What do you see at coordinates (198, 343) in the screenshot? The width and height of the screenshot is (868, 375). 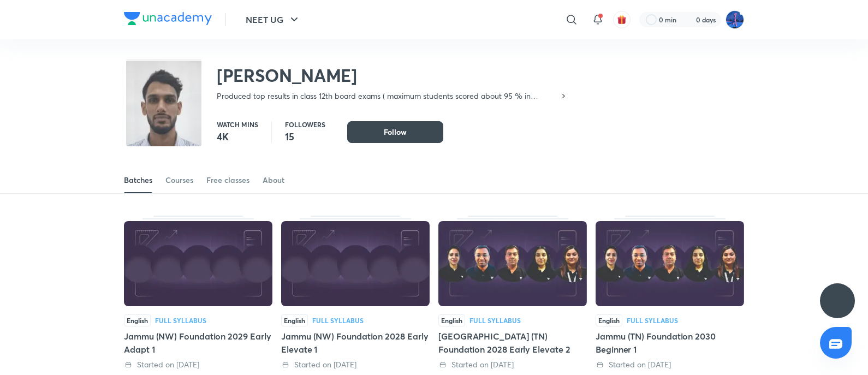 I see `div: Jammu (NW) Foundation 2029 Early Adapt 1` at bounding box center [198, 343].